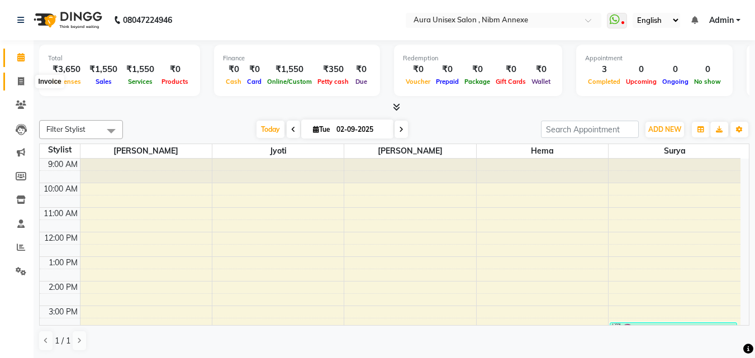 The width and height of the screenshot is (755, 358). Describe the element at coordinates (67, 69) in the screenshot. I see `div: ₹3,650` at that location.